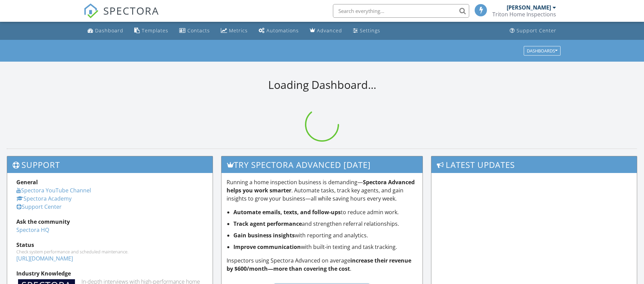 Image resolution: width=644 pixels, height=284 pixels. Describe the element at coordinates (151, 31) in the screenshot. I see `a: Templates` at that location.